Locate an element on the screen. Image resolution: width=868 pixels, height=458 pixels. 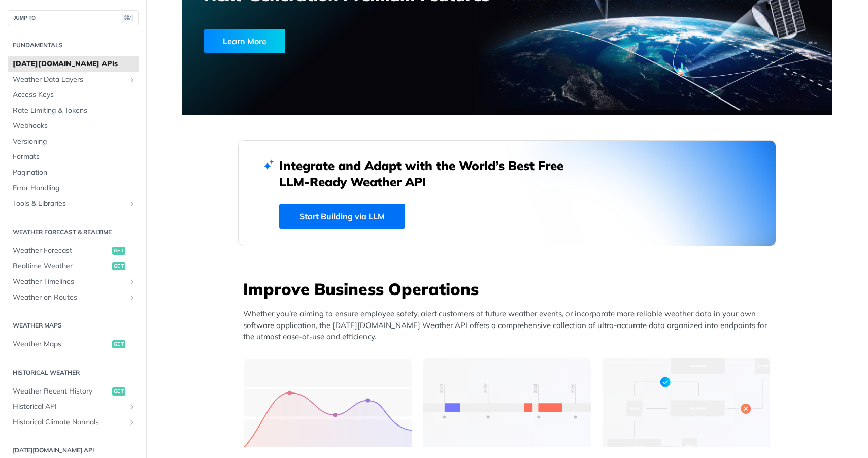
a: Historical Climate NormalsShow subpages for Historical Climate Normals is located at coordinates (73, 422).